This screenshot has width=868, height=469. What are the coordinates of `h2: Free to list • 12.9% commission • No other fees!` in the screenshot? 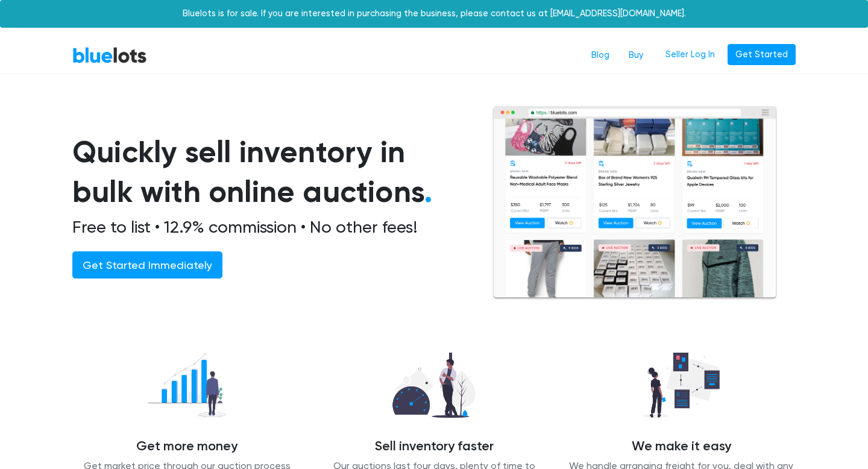 It's located at (268, 227).